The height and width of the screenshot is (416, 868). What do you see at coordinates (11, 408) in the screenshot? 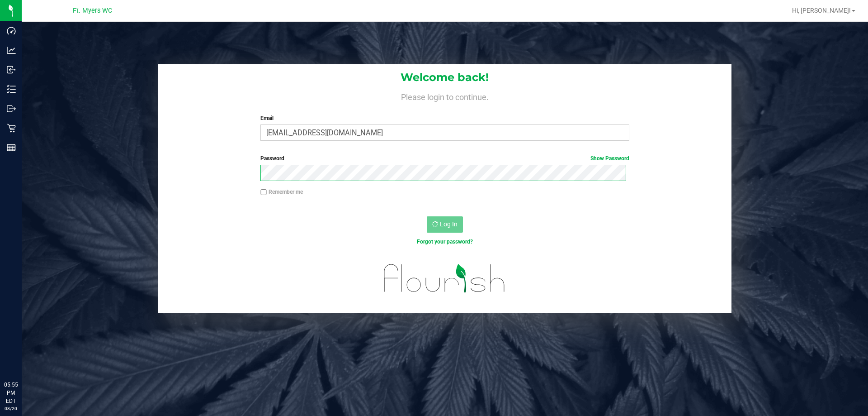
I see `p: 08/20` at bounding box center [11, 408].